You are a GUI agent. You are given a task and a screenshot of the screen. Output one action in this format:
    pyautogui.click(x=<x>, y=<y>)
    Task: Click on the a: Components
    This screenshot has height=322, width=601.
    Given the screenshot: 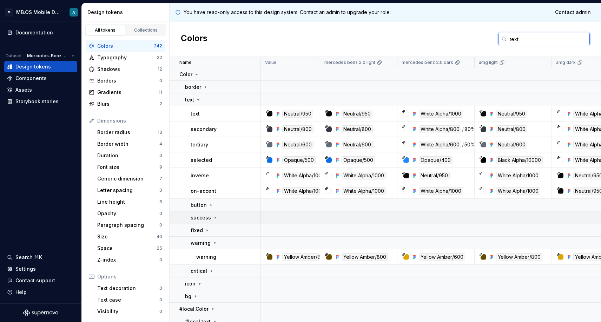 What is the action you would take?
    pyautogui.click(x=41, y=78)
    